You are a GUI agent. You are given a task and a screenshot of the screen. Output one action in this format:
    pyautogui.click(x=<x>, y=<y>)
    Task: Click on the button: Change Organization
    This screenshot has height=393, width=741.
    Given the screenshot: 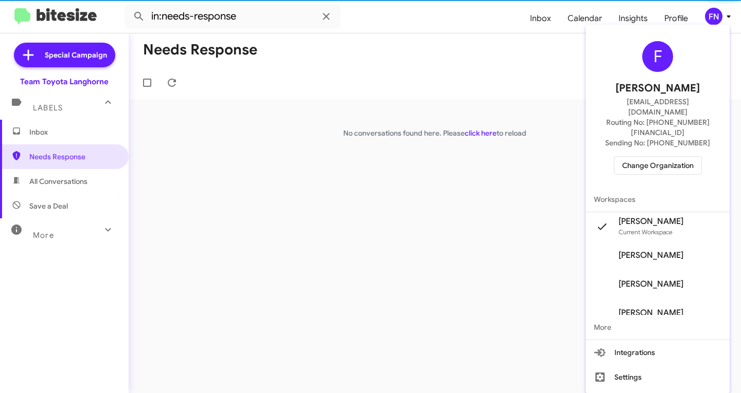 What is the action you would take?
    pyautogui.click(x=657, y=166)
    